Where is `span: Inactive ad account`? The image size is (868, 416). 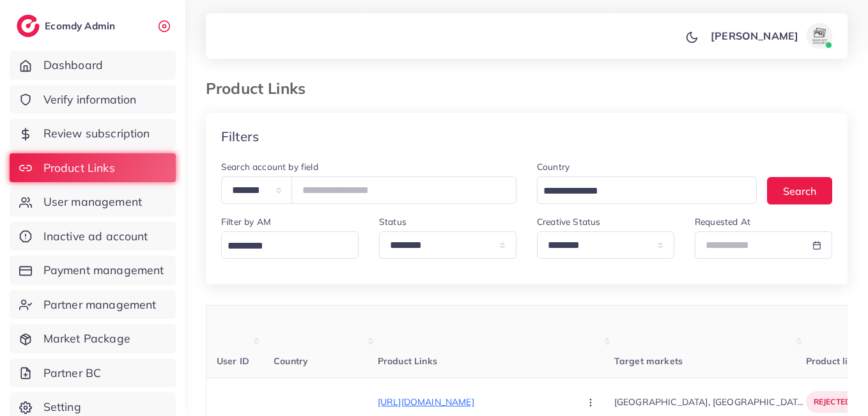
span: Inactive ad account is located at coordinates (96, 237).